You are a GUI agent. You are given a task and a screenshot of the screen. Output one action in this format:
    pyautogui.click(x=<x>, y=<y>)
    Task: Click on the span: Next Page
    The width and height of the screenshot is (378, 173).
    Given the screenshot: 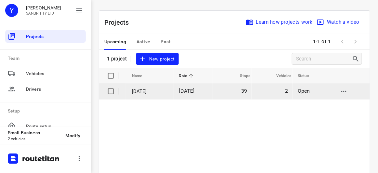 What is the action you would take?
    pyautogui.click(x=356, y=42)
    